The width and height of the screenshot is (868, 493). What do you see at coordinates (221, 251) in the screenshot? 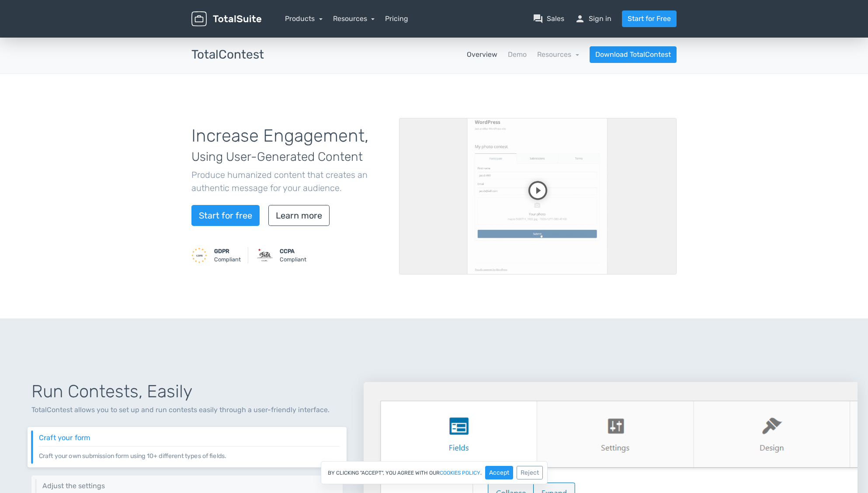
I see `strong: GDPR` at bounding box center [221, 251].